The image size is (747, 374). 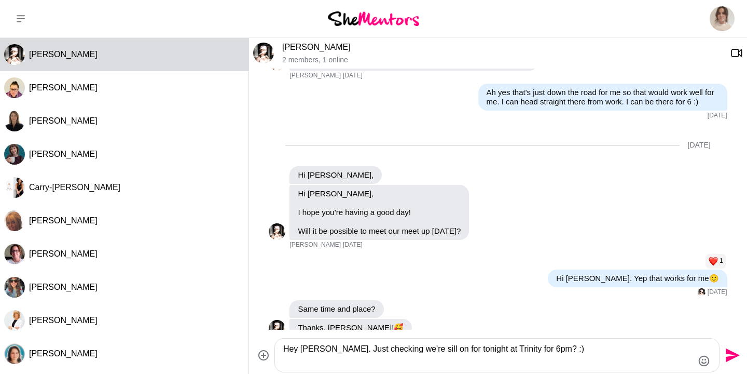 I want to click on span: 1, so click(x=721, y=261).